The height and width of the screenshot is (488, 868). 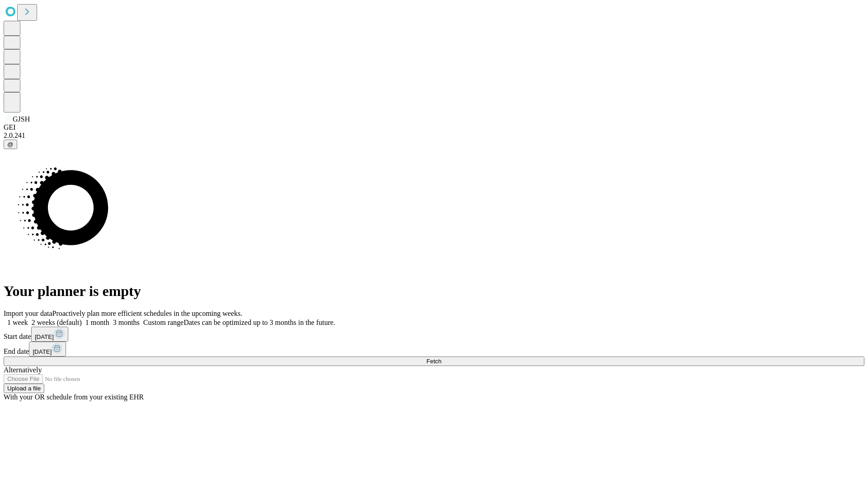 I want to click on button: Fetch, so click(x=434, y=360).